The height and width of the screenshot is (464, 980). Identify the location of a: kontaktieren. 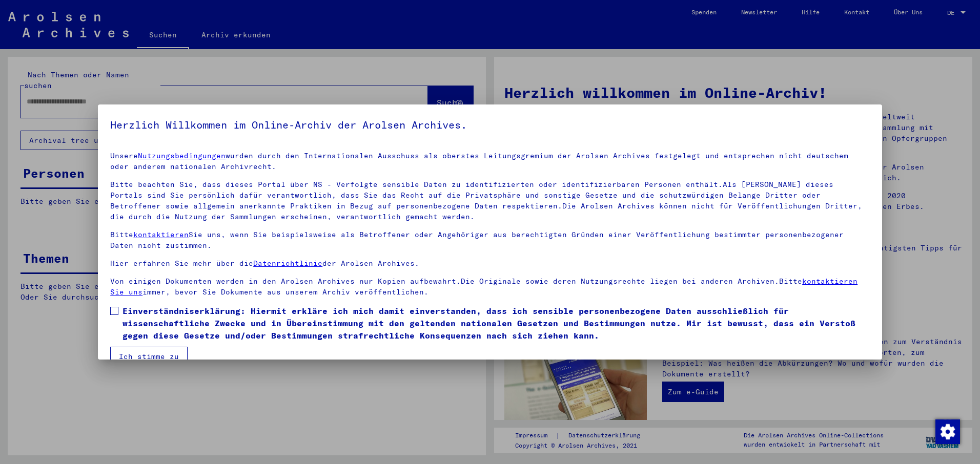
(161, 234).